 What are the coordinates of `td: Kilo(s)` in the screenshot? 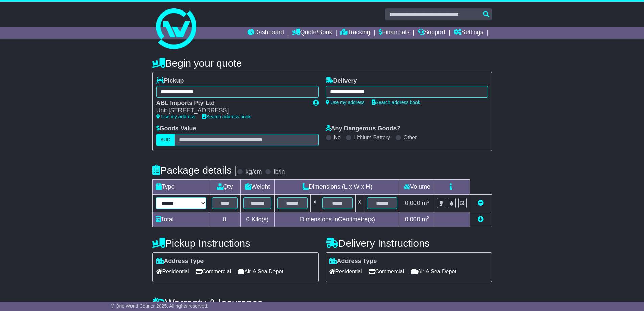 It's located at (257, 219).